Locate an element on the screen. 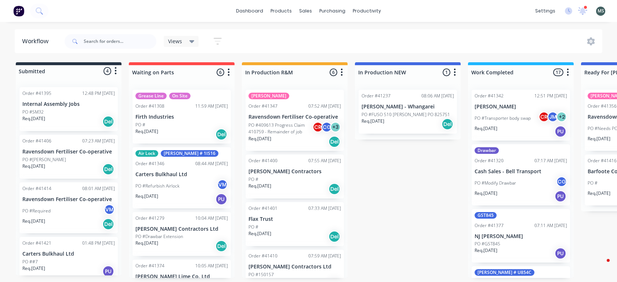 This screenshot has width=617, height=282. div: purchasing is located at coordinates (332, 11).